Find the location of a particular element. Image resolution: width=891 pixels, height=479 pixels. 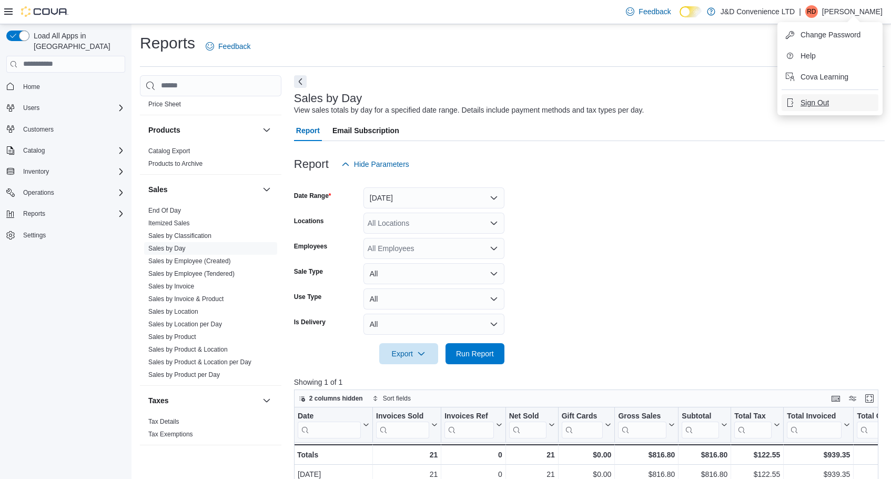

span: Sign Out is located at coordinates (815, 103).